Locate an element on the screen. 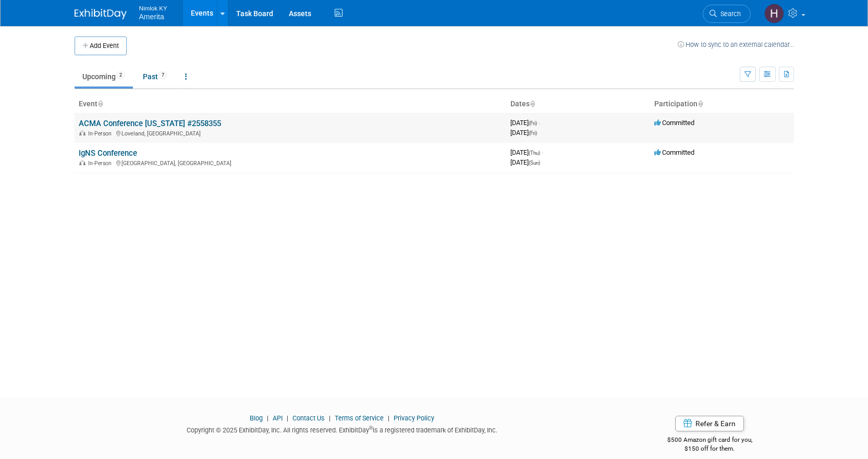  a: Terms of Service is located at coordinates (359, 418).